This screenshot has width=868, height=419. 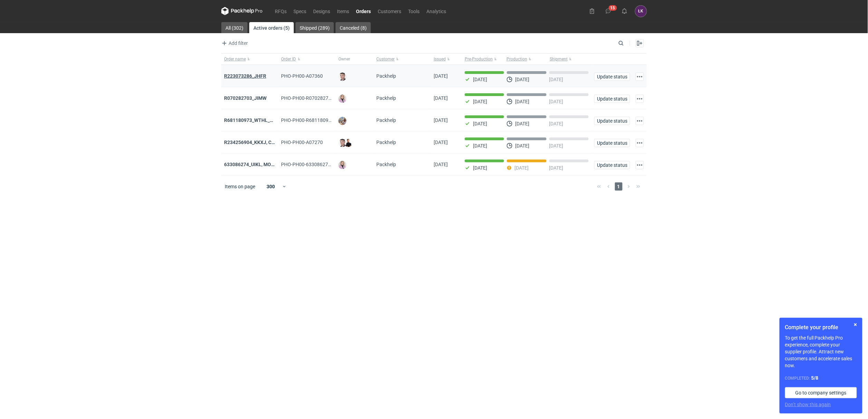 I want to click on a: Items, so click(x=343, y=11).